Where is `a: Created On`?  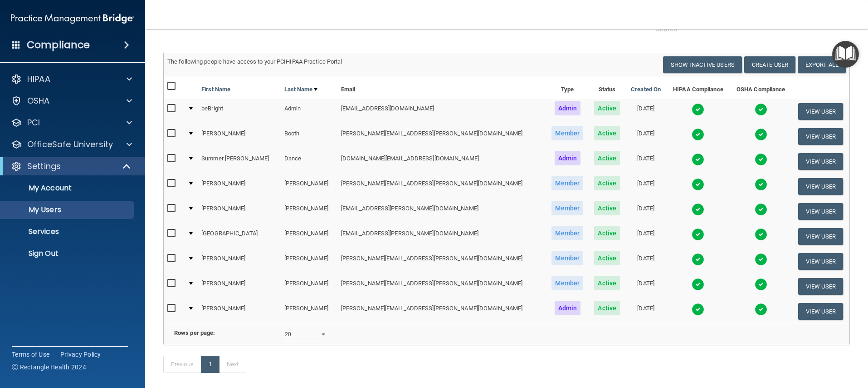 a: Created On is located at coordinates (646, 89).